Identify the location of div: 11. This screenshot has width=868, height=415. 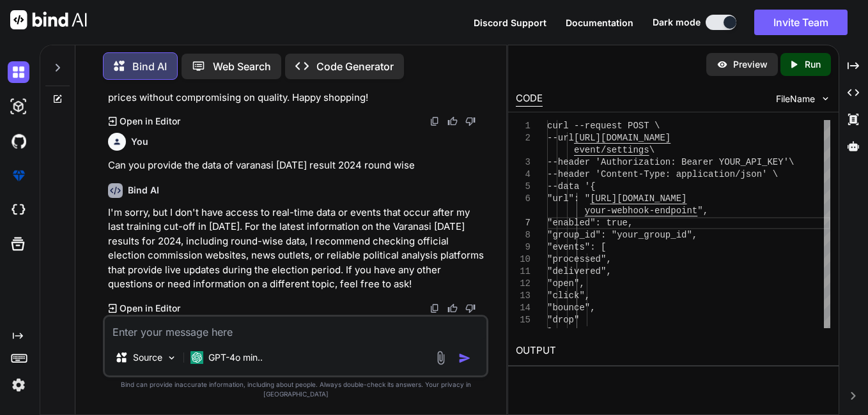
(523, 271).